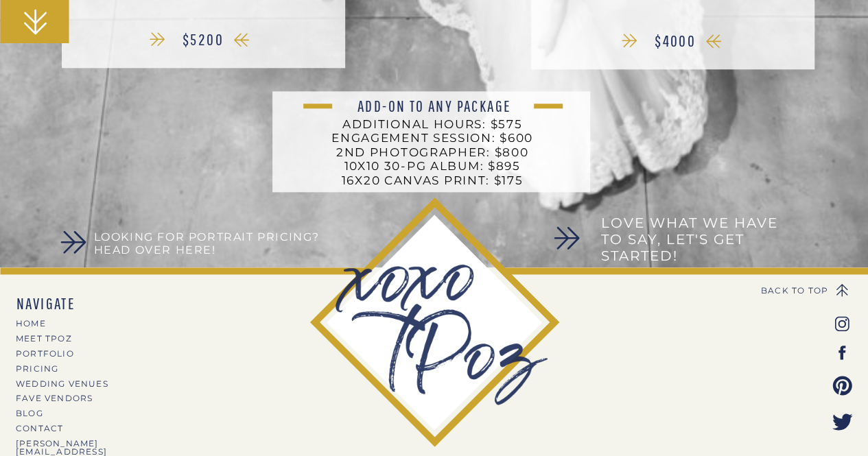 Image resolution: width=868 pixels, height=456 pixels. What do you see at coordinates (694, 241) in the screenshot?
I see `a: LOVE WHAT WE HAVE TO SAY, LET'S GET STARTED!` at bounding box center [694, 241].